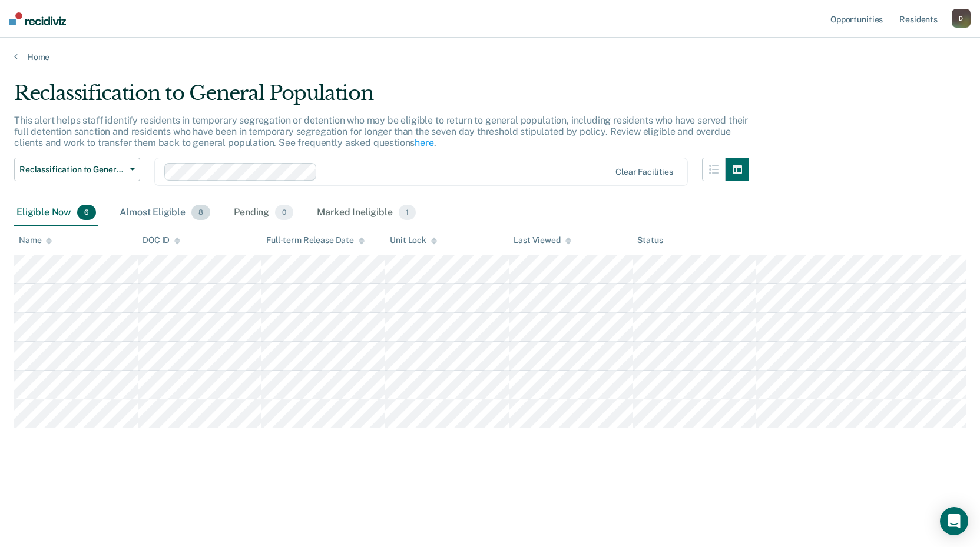 The height and width of the screenshot is (547, 980). I want to click on div: Name, so click(35, 240).